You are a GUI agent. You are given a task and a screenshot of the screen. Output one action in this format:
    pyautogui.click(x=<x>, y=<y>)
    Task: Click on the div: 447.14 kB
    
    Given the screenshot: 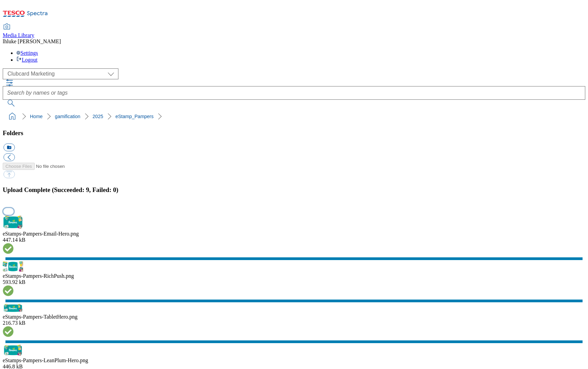 What is the action you would take?
    pyautogui.click(x=294, y=240)
    